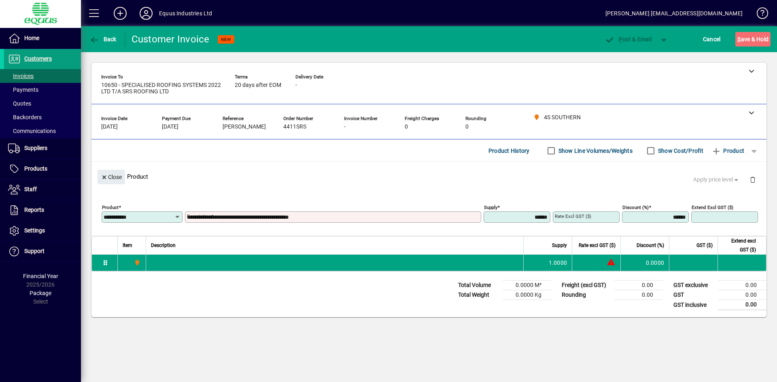 The image size is (777, 382). Describe the element at coordinates (509, 151) in the screenshot. I see `button: Product History` at that location.